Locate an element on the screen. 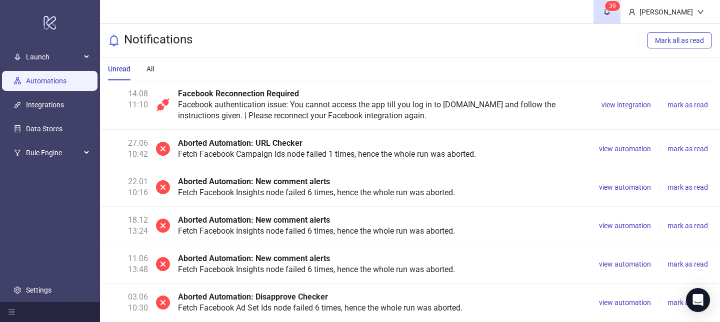  div: 27.06 10:42 is located at coordinates (128, 149).